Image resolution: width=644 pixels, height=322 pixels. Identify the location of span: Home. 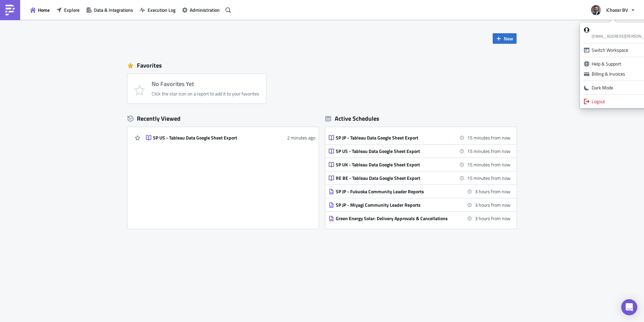
(44, 10).